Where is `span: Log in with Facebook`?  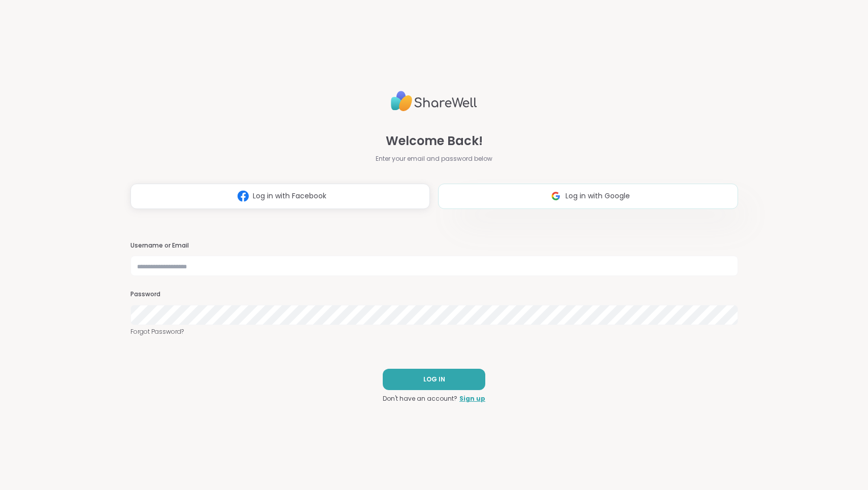
span: Log in with Facebook is located at coordinates (289, 195).